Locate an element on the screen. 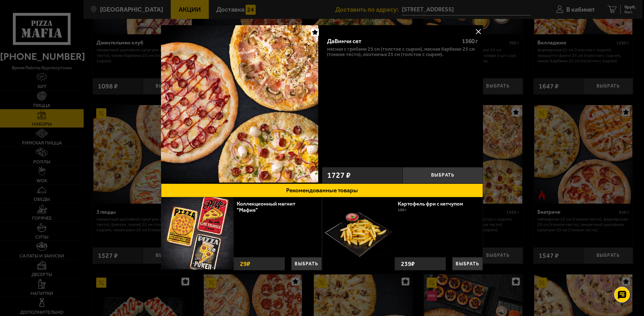 The image size is (644, 316). div: ДаВинчи сет is located at coordinates (391, 41).